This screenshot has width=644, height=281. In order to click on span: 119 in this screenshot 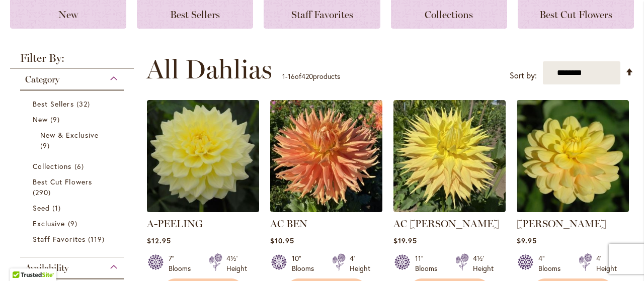, I will do `click(98, 239)`.